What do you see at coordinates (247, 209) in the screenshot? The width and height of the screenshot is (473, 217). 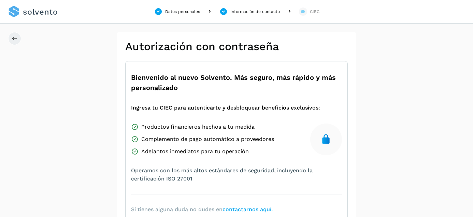 I see `a: contactarnos aquí.` at bounding box center [247, 209].